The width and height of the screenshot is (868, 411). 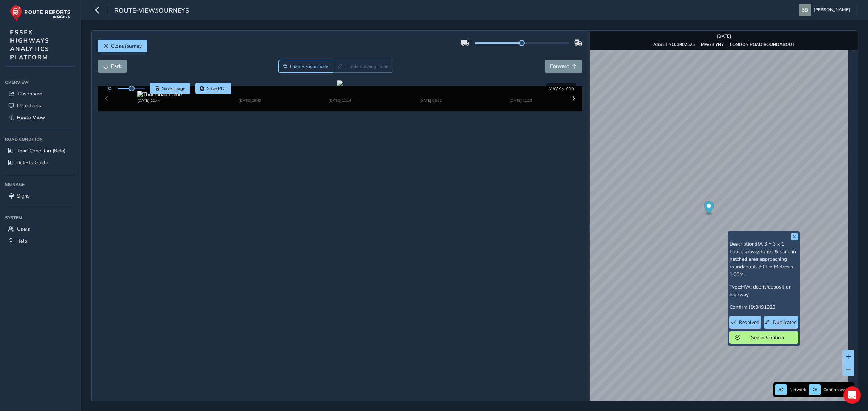 I want to click on button: Resolved, so click(x=746, y=323).